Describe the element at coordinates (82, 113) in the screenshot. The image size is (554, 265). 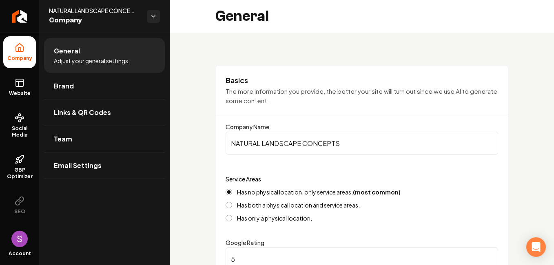
I see `span: Links & QR Codes` at that location.